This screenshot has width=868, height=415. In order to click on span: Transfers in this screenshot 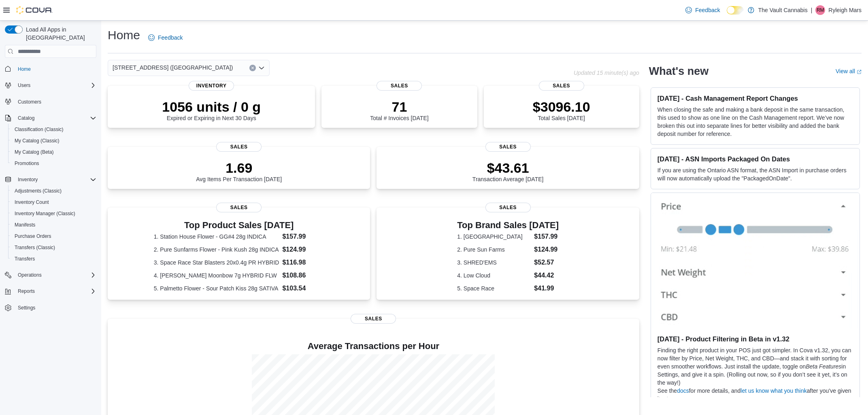, I will do `click(54, 259)`.